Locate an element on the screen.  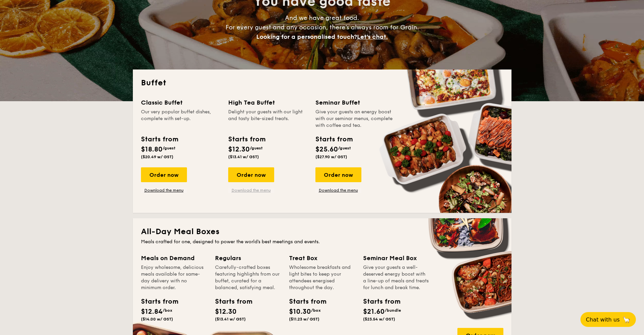
span: $18.80 is located at coordinates (152, 149).